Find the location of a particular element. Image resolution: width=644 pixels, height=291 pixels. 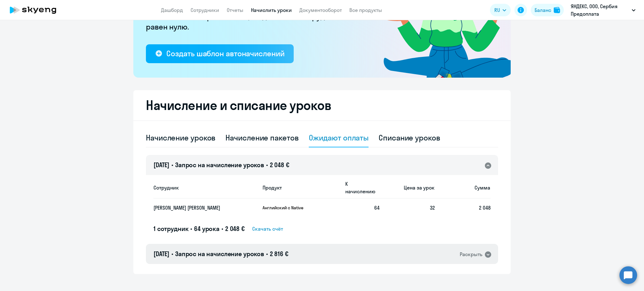

th: Продукт is located at coordinates (298, 188).